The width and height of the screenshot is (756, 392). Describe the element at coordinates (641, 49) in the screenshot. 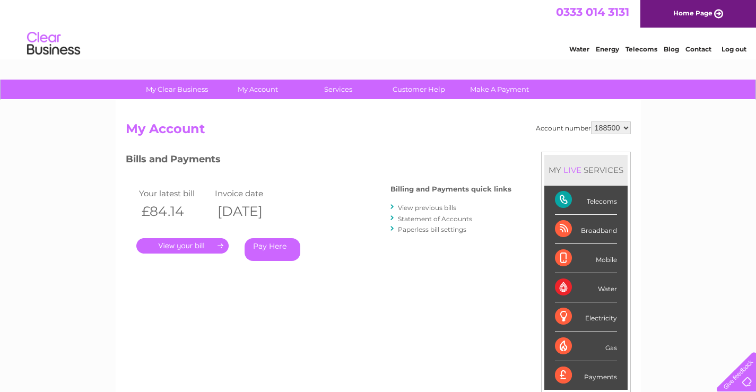

I see `a: Telecoms` at that location.